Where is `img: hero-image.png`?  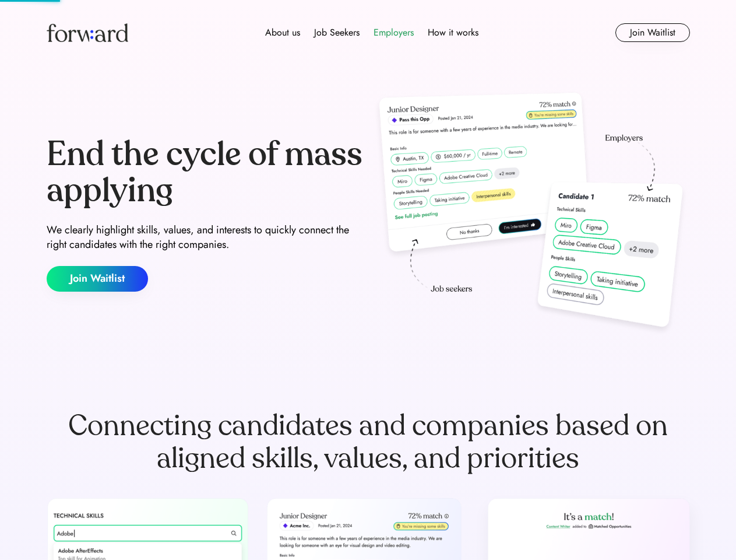
img: hero-image.png is located at coordinates (532, 214).